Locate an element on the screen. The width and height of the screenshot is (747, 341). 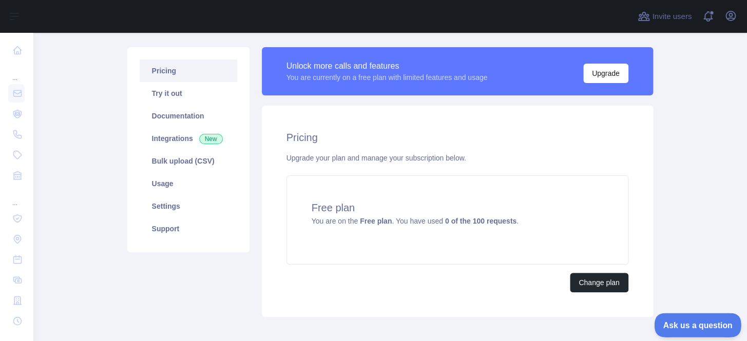
a: Documentation is located at coordinates (188, 116).